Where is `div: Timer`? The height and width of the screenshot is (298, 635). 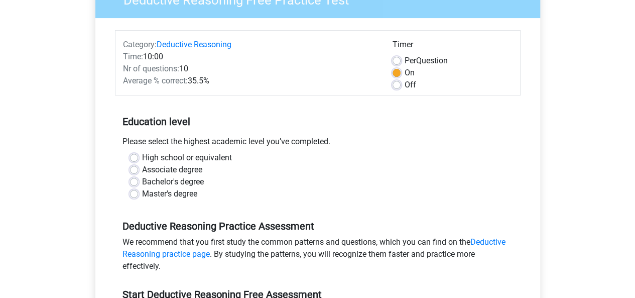 div: Timer is located at coordinates (452, 47).